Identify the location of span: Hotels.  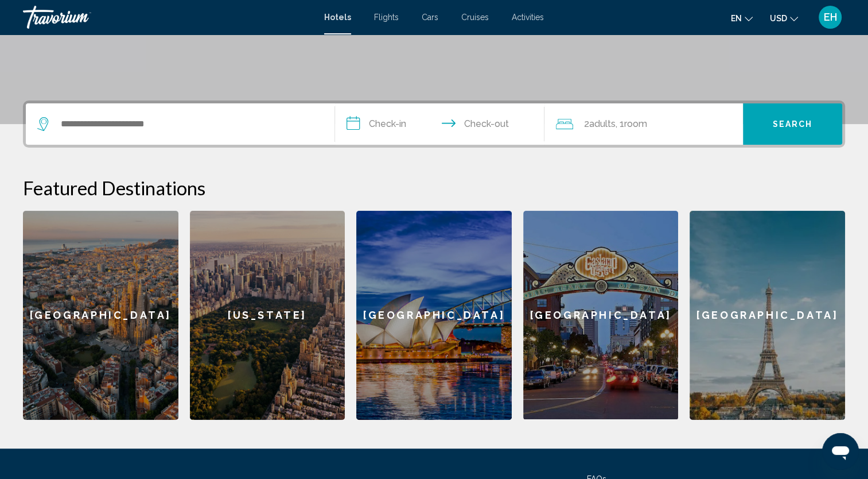
(338, 18).